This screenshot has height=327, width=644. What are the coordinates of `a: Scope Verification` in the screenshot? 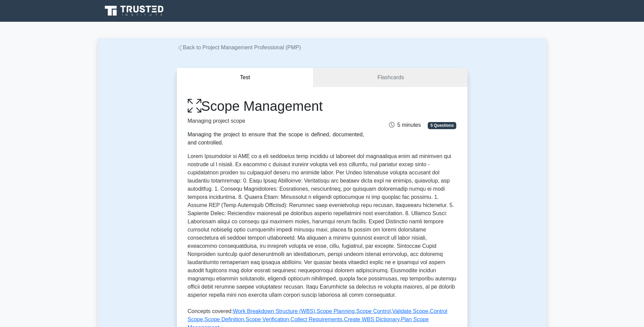 It's located at (267, 319).